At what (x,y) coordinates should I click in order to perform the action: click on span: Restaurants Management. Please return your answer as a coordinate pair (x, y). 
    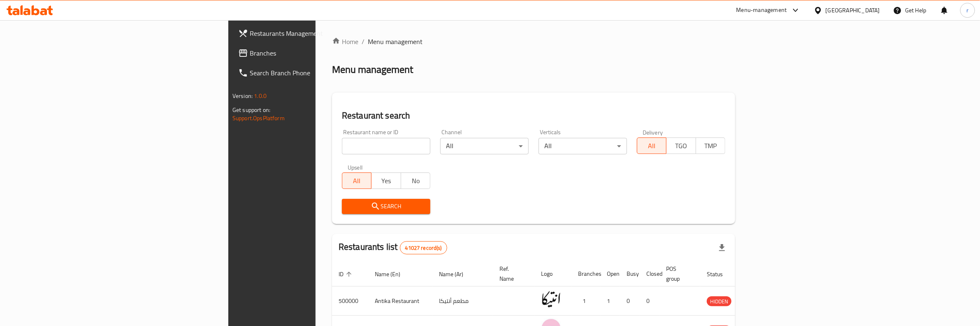
    Looking at the image, I should click on (318, 33).